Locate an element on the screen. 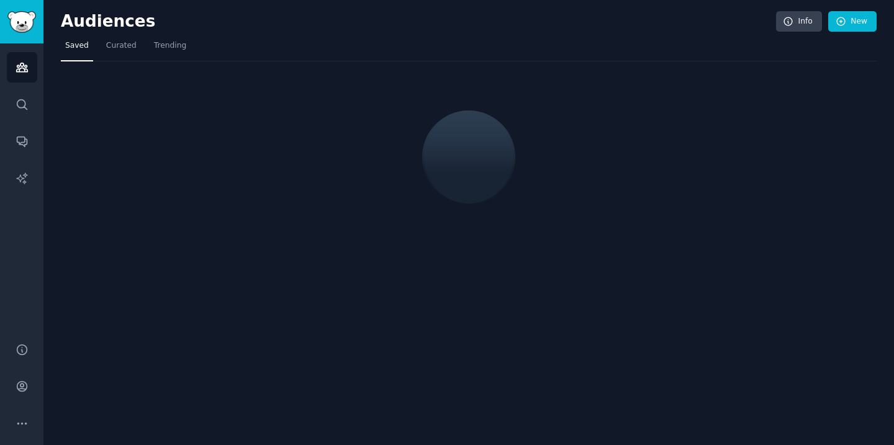 The image size is (894, 445). img: GummySearch logo is located at coordinates (22, 22).